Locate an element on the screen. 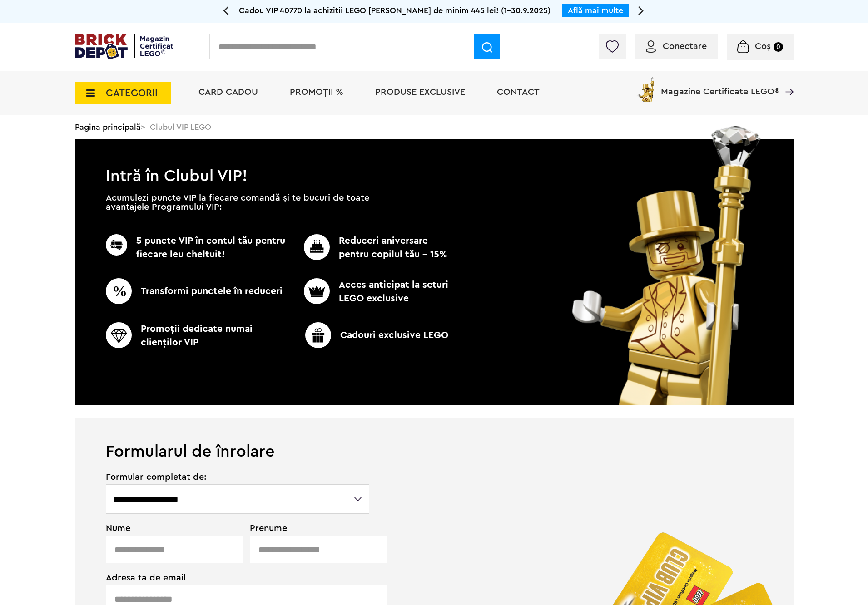  div: > Clubul VIP LEGO is located at coordinates (434, 127).